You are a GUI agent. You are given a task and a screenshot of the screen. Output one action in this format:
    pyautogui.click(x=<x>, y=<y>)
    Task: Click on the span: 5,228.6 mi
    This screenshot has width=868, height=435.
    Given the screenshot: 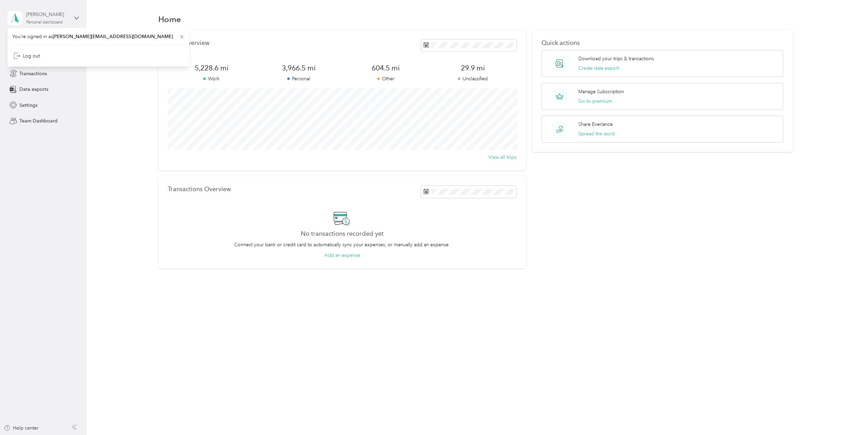 What is the action you would take?
    pyautogui.click(x=211, y=68)
    